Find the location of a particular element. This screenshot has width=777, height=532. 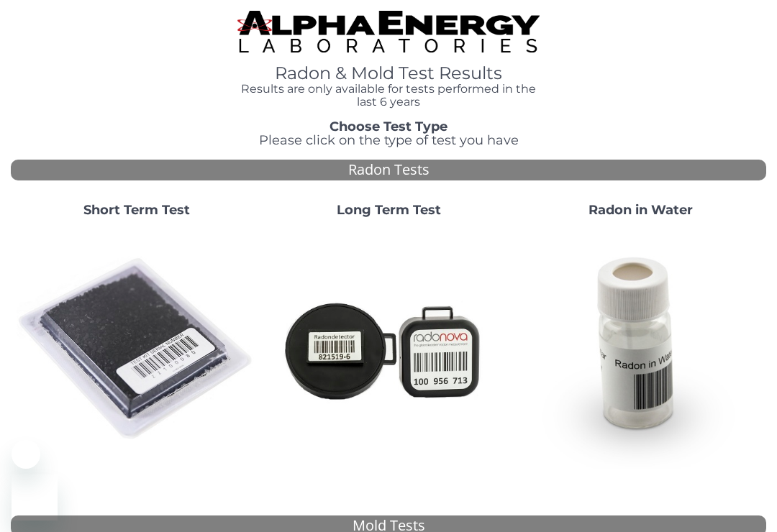

img: Radtrak2vsRadtrak3.jpg is located at coordinates (388, 350).